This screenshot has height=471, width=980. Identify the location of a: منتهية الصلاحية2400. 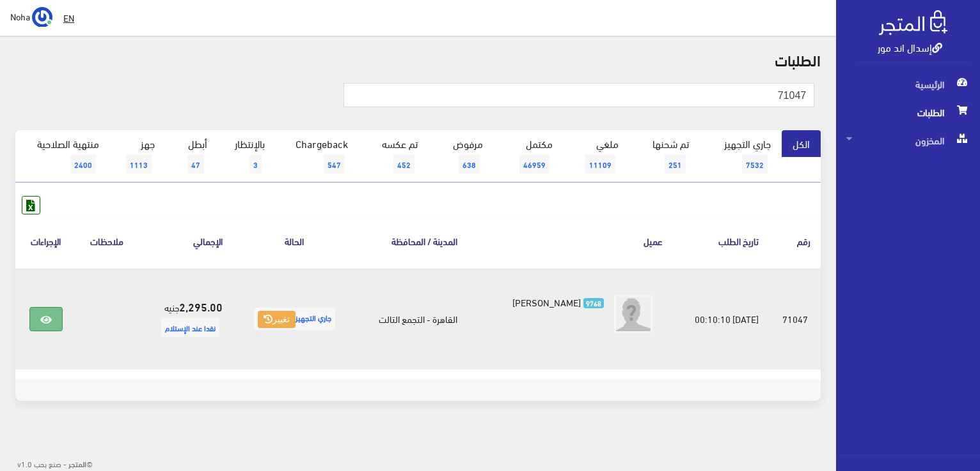
(63, 156).